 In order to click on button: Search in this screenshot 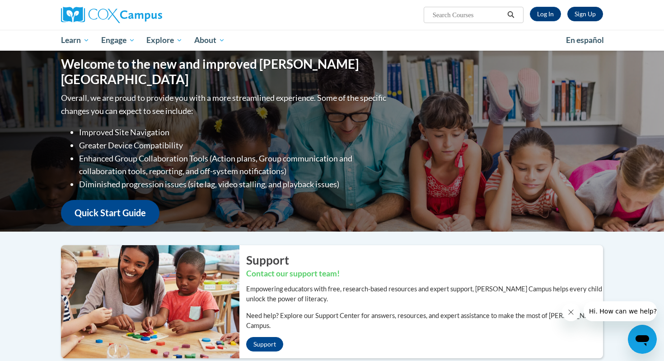, I will do `click(511, 15)`.